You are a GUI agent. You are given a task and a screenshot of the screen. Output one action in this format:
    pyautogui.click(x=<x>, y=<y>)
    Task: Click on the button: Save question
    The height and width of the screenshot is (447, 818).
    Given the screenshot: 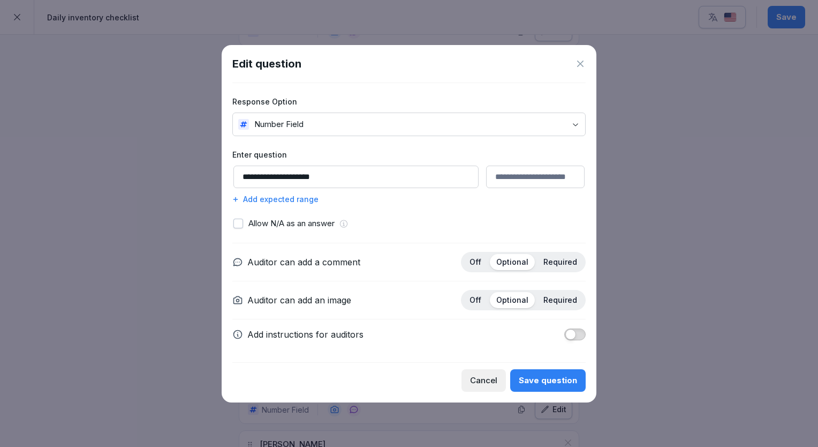 What is the action you would take?
    pyautogui.click(x=548, y=380)
    